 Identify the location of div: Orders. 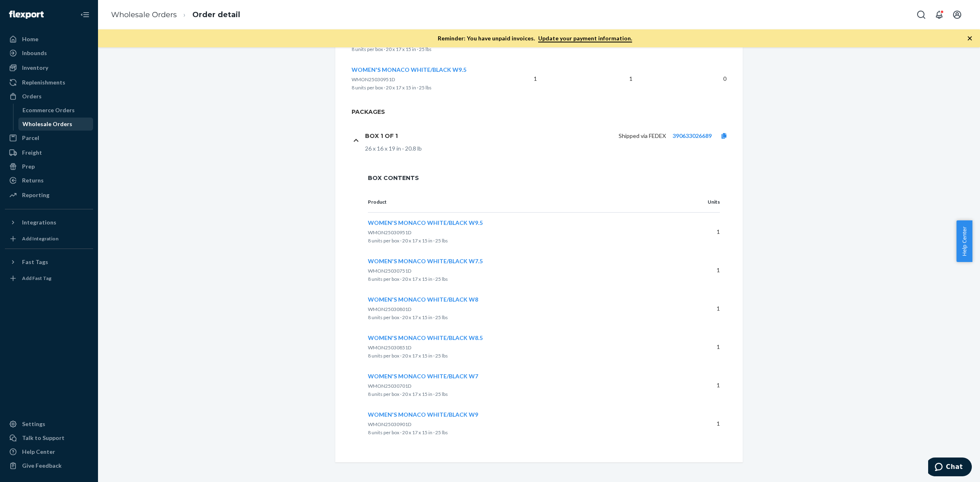
(32, 96).